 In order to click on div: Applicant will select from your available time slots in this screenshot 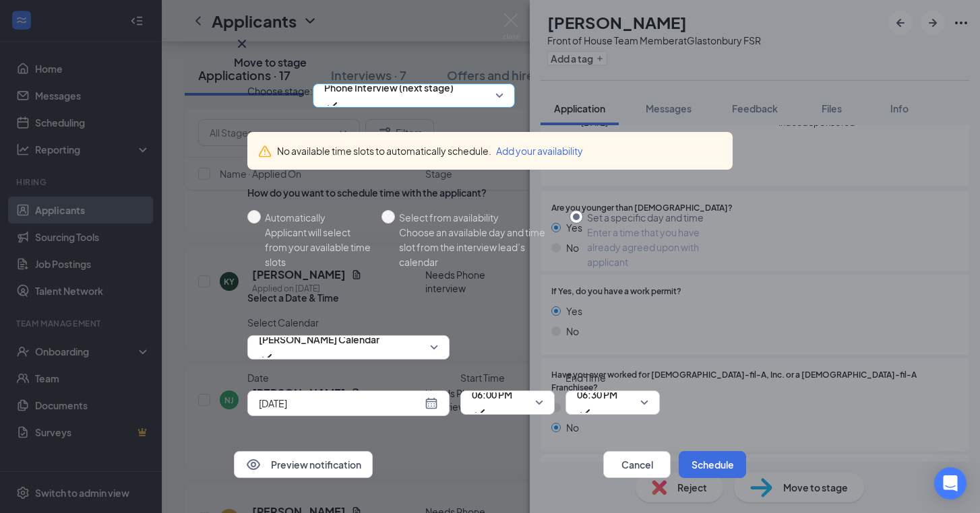, I will do `click(318, 247)`.